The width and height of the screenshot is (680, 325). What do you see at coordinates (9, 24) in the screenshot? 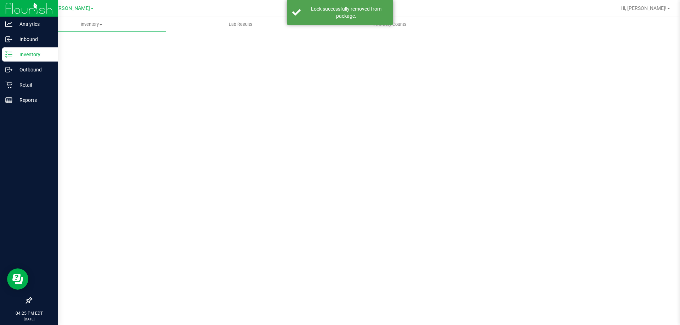
I see `inline-svg: Analytics` at bounding box center [9, 24].